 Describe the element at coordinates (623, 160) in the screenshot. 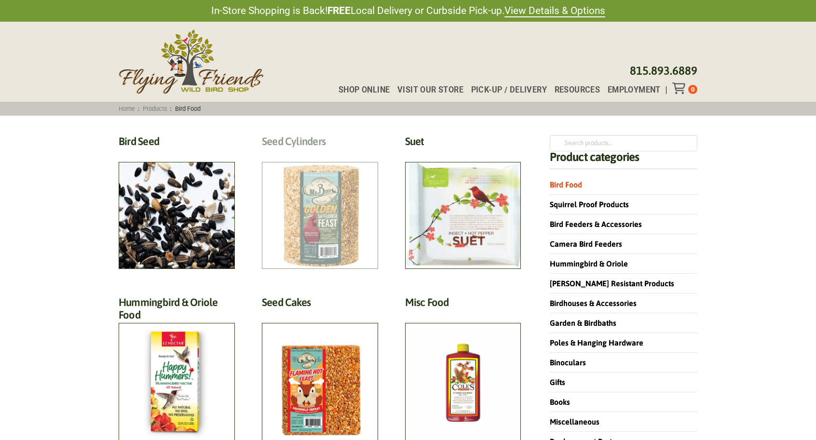

I see `h4: Product categories` at that location.